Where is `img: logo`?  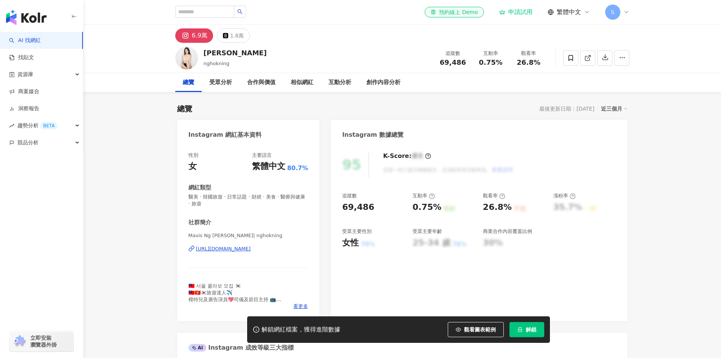
img: logo is located at coordinates (26, 17).